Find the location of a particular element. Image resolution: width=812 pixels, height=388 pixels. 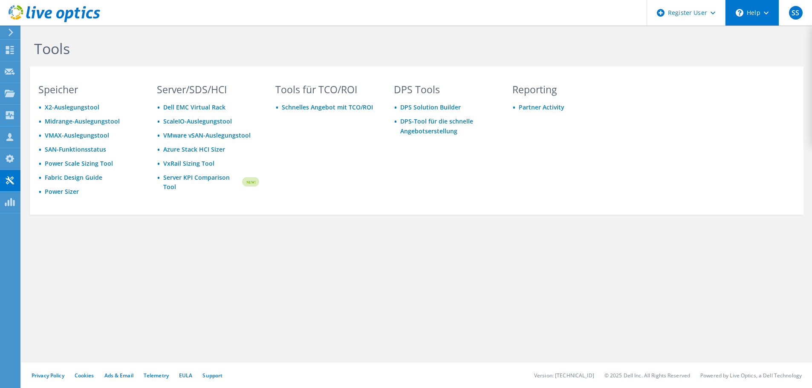

a: SAN-Funktionsstatus is located at coordinates (75, 149).